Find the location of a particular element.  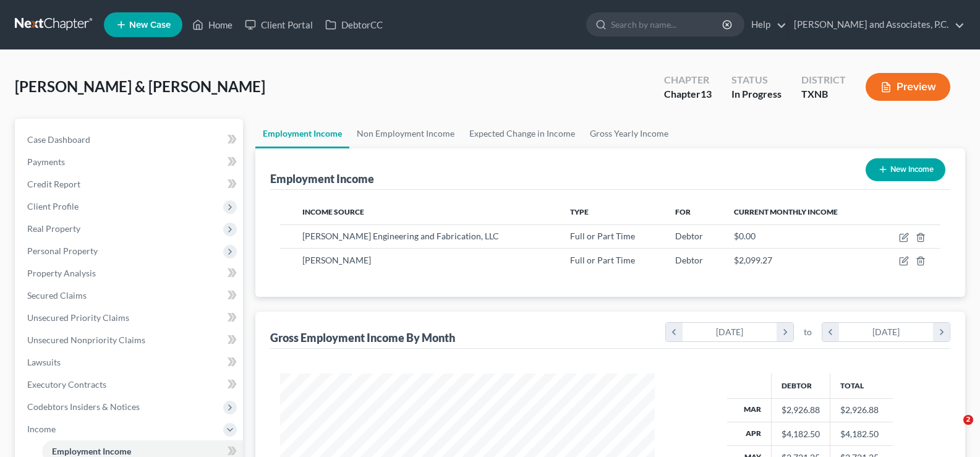

span: Codebtors Insiders & Notices is located at coordinates (84, 406).